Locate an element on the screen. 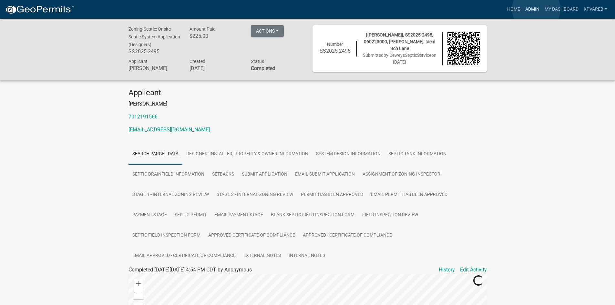 Image resolution: width=615 pixels, height=305 pixels. a: My Dashboard is located at coordinates (561, 9).